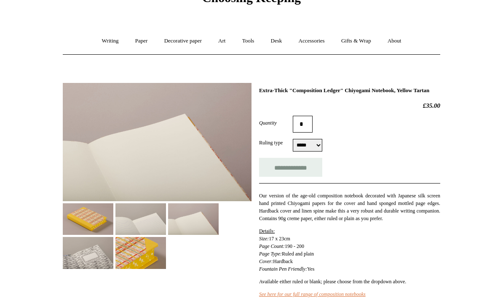 Image resolution: width=503 pixels, height=306 pixels. I want to click on h2: £35.00, so click(350, 106).